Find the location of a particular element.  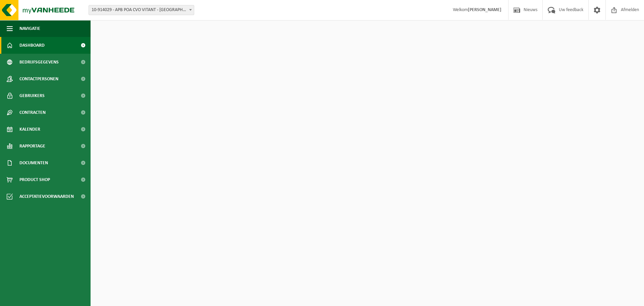

span: Contactpersonen is located at coordinates (39, 79).